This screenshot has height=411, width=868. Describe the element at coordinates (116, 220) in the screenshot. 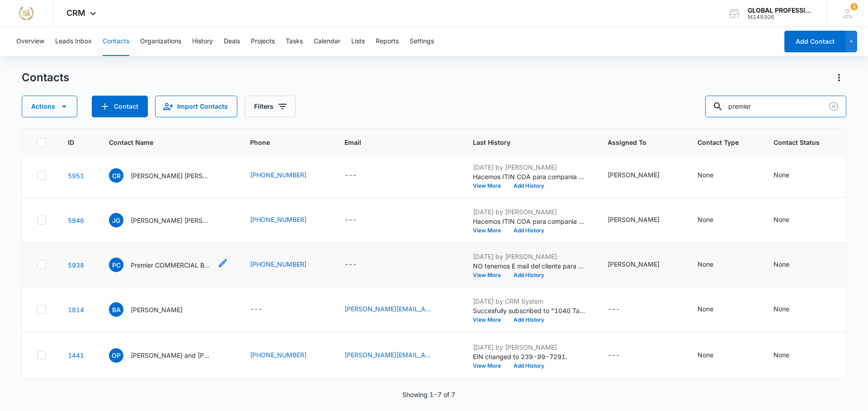

I see `span: JG` at that location.